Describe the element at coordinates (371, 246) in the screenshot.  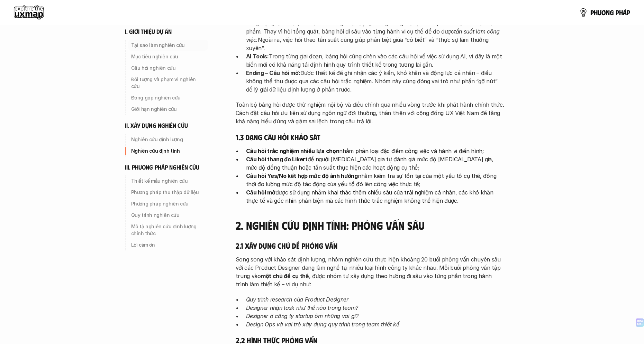
I see `h5: 2.1 Xây dựng chủ đề phỏng vấn` at that location.